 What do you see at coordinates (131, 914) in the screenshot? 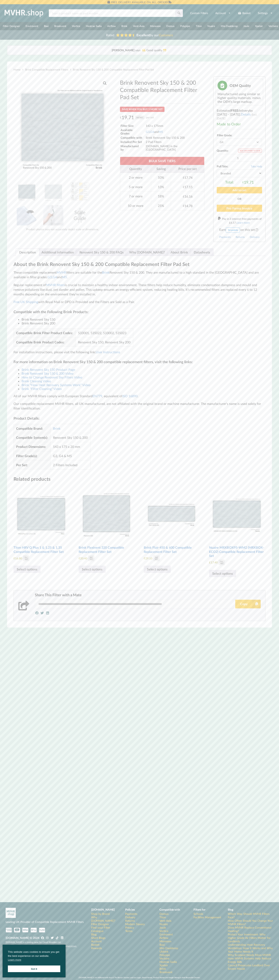
I see `a: Payments` at bounding box center [131, 914].